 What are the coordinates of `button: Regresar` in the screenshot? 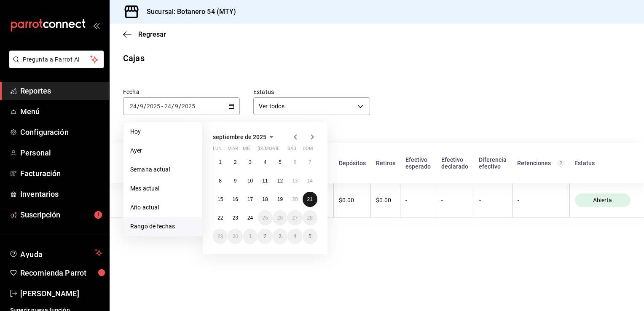 It's located at (144, 34).